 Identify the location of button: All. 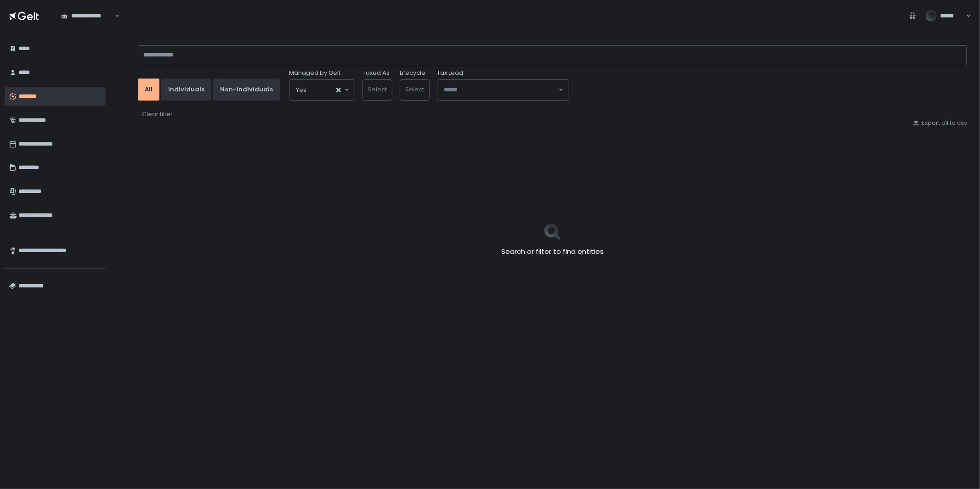
(148, 89).